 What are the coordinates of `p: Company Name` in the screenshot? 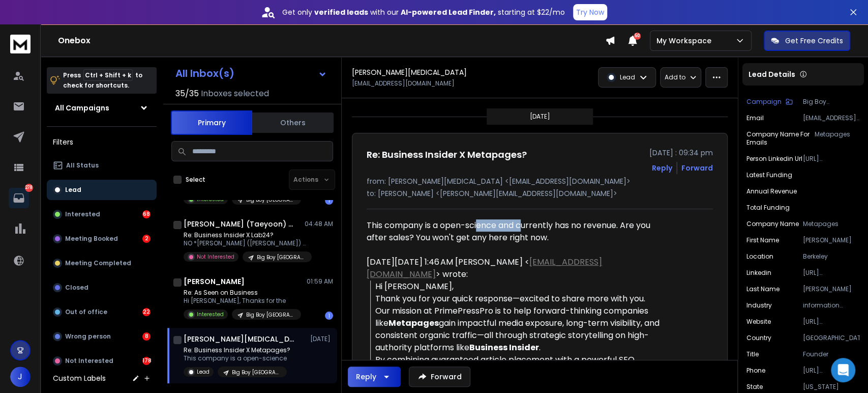 It's located at (772, 224).